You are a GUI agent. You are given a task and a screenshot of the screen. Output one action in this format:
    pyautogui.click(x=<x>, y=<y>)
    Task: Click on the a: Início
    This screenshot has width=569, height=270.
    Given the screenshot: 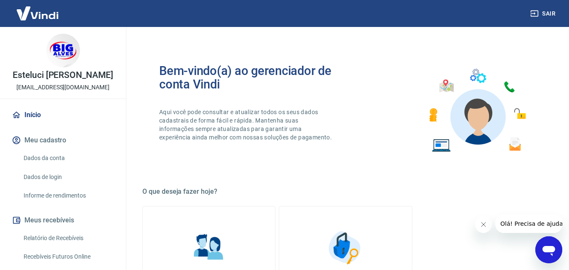 What is the action you would take?
    pyautogui.click(x=63, y=115)
    